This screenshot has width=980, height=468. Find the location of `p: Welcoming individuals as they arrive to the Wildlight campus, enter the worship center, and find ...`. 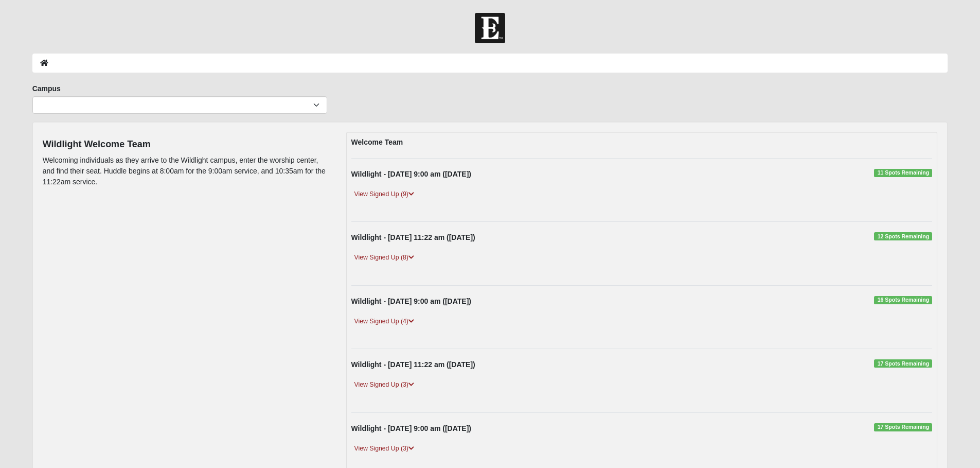

p: Welcoming individuals as they arrive to the Wildlight campus, enter the worship center, and find ... is located at coordinates (186, 171).